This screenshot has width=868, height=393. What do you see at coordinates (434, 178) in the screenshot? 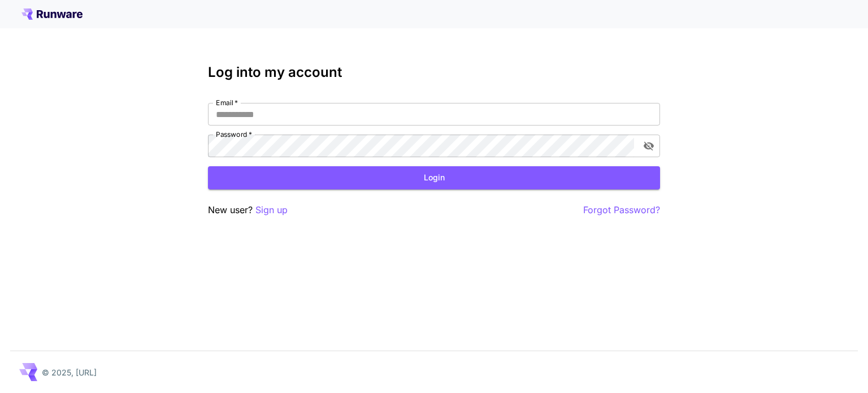
I see `button: Login` at bounding box center [434, 178].